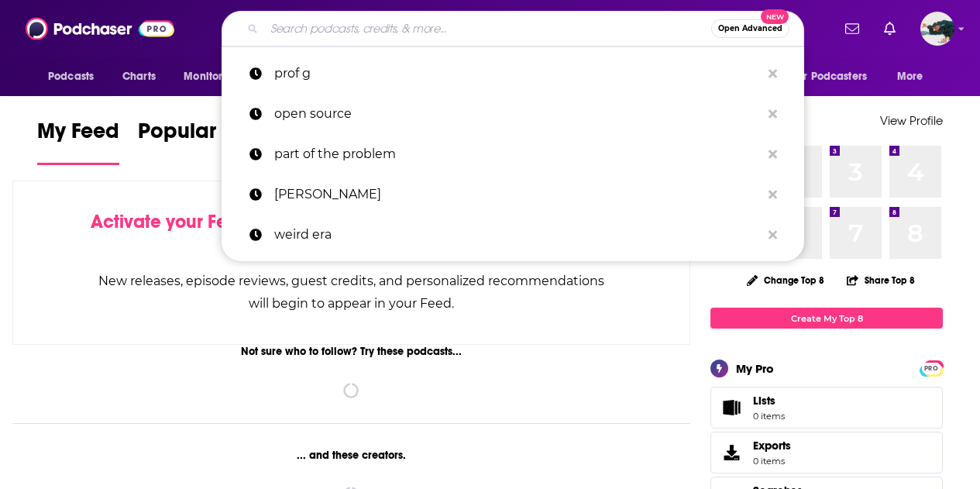 This screenshot has height=489, width=980. I want to click on p: open source, so click(518, 114).